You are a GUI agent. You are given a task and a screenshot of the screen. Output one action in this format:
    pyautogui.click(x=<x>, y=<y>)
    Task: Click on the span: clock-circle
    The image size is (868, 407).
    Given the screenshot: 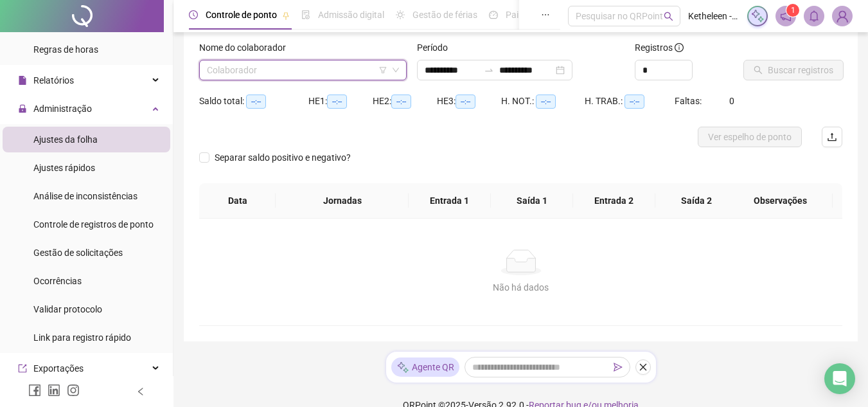 What is the action you would take?
    pyautogui.click(x=193, y=15)
    